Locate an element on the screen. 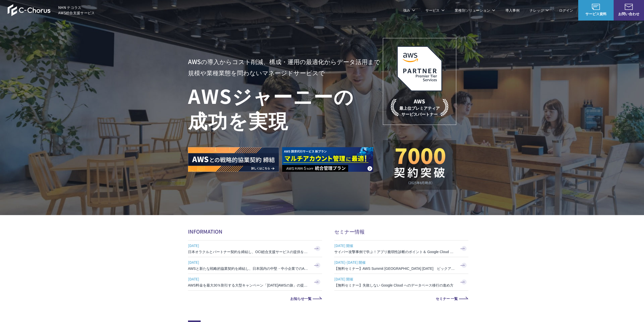  a: セミナー 一覧 is located at coordinates (402, 298).